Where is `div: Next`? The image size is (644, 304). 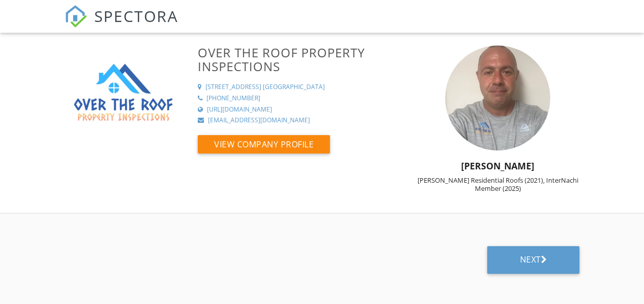
div: Next is located at coordinates (533, 259).